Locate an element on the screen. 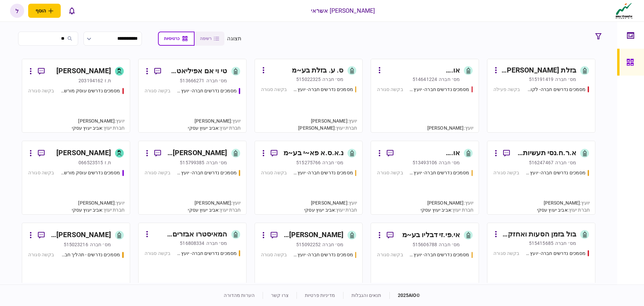 The height and width of the screenshot is (306, 644). div: 515022325 is located at coordinates (308, 79).